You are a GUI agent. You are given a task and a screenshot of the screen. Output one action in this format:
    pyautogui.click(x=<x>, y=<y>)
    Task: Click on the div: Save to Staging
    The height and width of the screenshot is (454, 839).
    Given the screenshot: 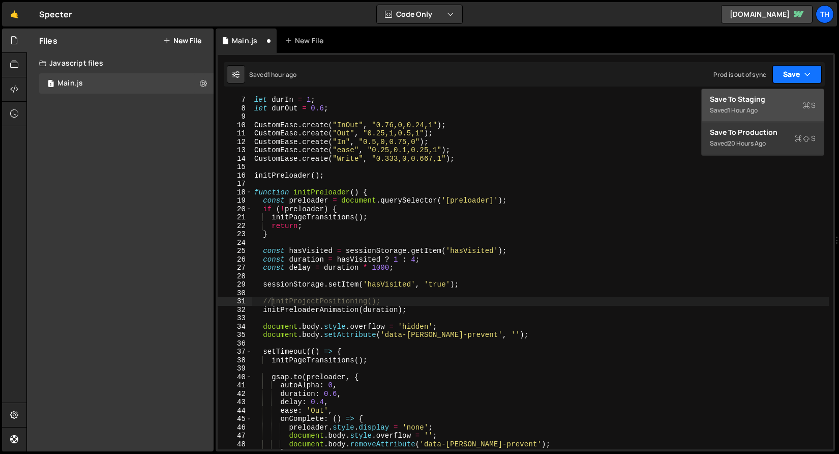 What is the action you would take?
    pyautogui.click(x=763, y=99)
    